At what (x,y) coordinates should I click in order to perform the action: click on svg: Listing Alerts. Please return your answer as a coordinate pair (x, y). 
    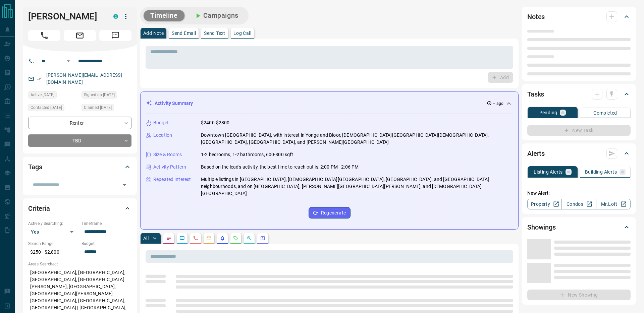
    Looking at the image, I should click on (223, 239).